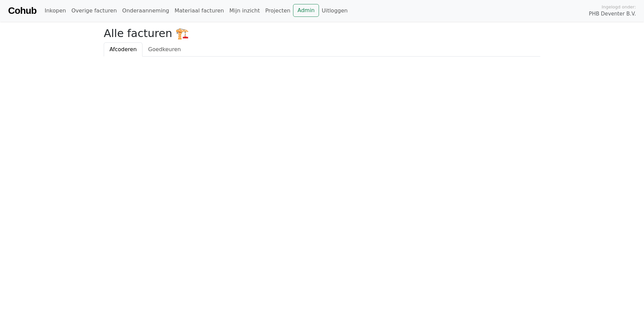  What do you see at coordinates (245, 11) in the screenshot?
I see `a: Mijn inzicht` at bounding box center [245, 11].